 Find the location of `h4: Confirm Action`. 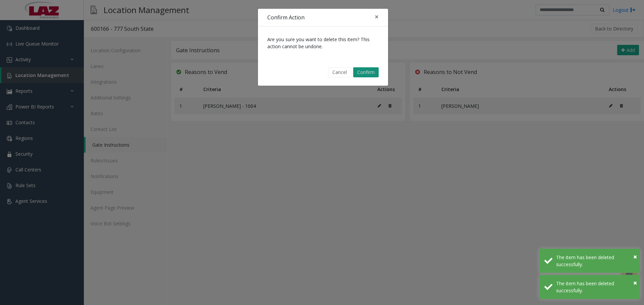

h4: Confirm Action is located at coordinates (286, 17).